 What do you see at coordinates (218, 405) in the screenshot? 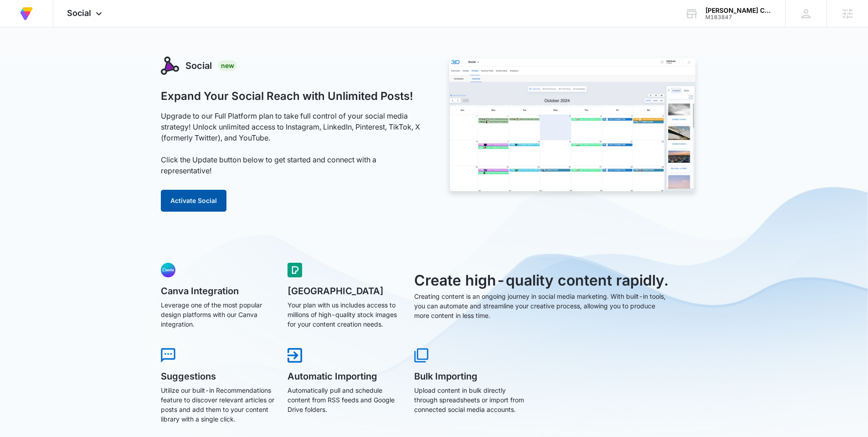
I see `p: Utilize our built-in Recommendations feature to discover relevant articles or posts and add them ...` at bounding box center [218, 405].